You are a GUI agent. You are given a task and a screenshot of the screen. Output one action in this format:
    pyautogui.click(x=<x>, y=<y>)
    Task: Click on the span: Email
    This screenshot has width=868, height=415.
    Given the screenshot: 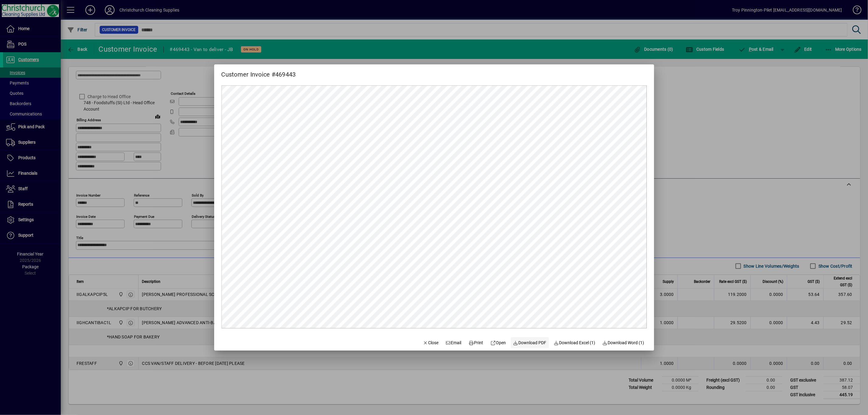 What is the action you would take?
    pyautogui.click(x=453, y=342)
    